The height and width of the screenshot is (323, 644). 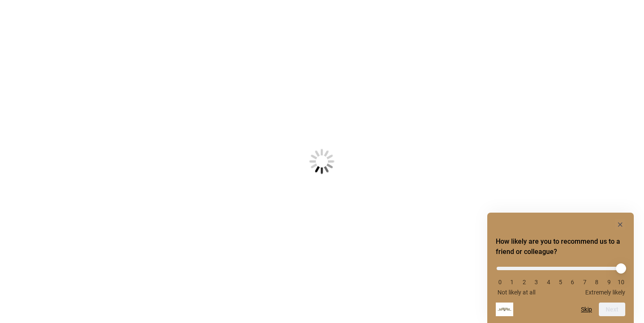 I want to click on img: Loading, so click(x=322, y=162).